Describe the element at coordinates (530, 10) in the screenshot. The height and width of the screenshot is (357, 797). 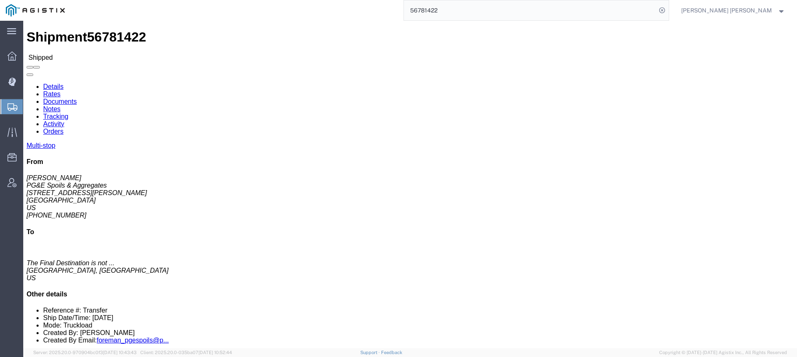
I see `input: Search for shipment number, reference number` at that location.